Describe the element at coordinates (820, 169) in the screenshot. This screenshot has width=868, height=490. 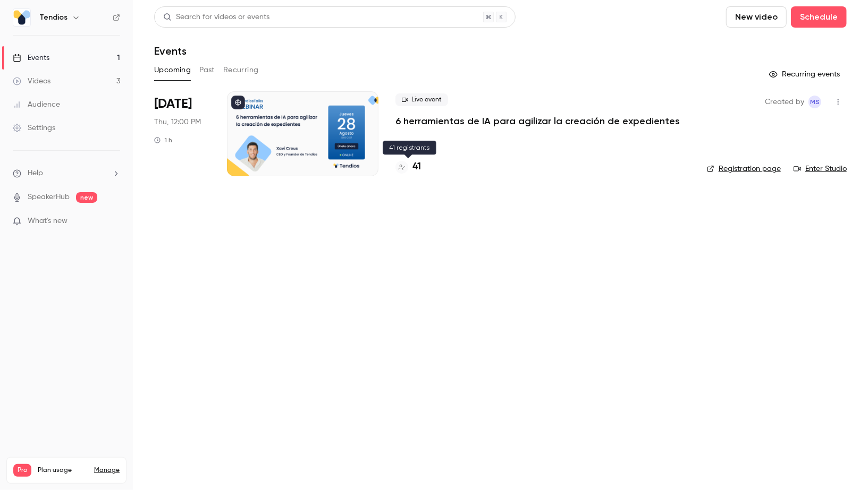
I see `a: Enter Studio` at that location.